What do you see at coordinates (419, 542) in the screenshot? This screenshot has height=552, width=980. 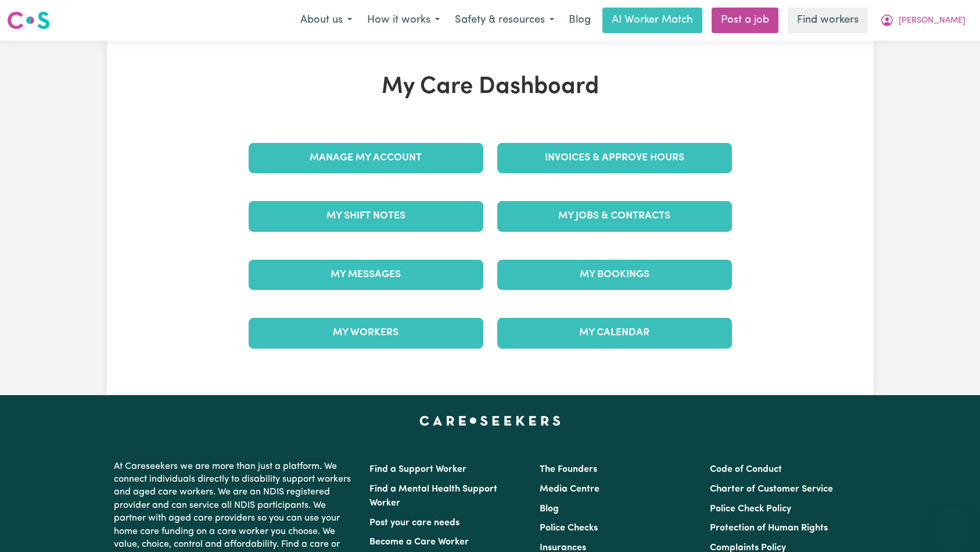 I see `a: Become a Care Worker` at bounding box center [419, 542].